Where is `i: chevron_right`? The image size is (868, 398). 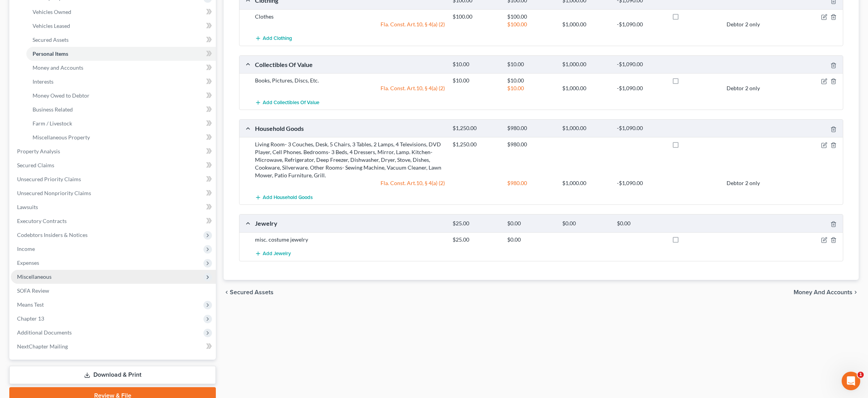
i: chevron_right is located at coordinates (856, 293).